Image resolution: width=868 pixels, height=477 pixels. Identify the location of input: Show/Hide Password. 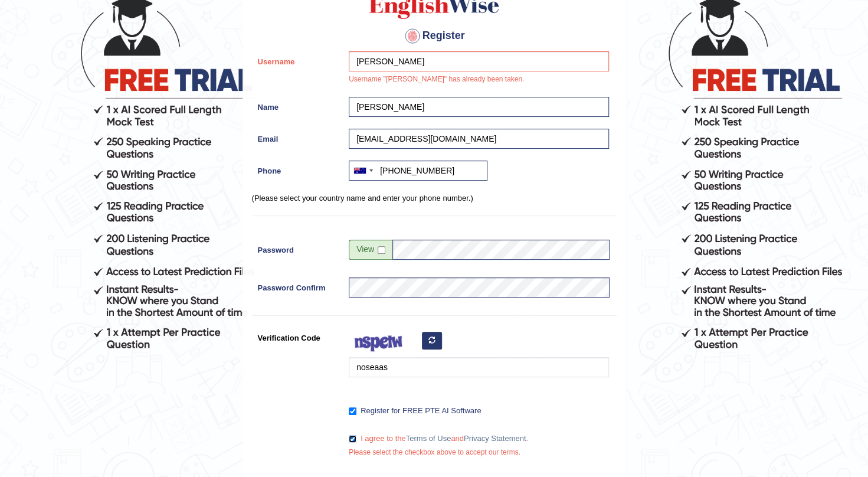
(381, 250).